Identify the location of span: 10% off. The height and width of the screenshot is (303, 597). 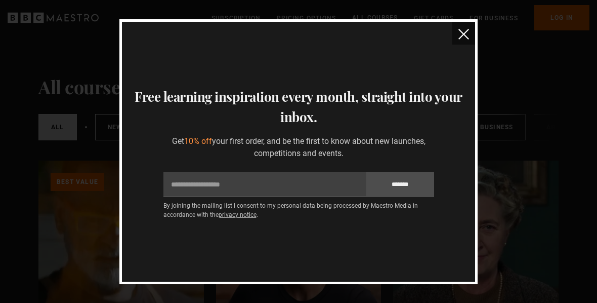
(198, 141).